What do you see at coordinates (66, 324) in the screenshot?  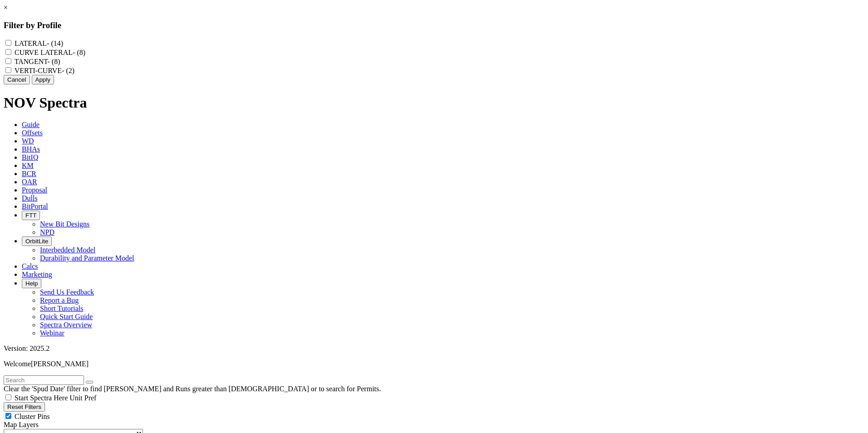 I see `a: Spectra Overview` at bounding box center [66, 324].